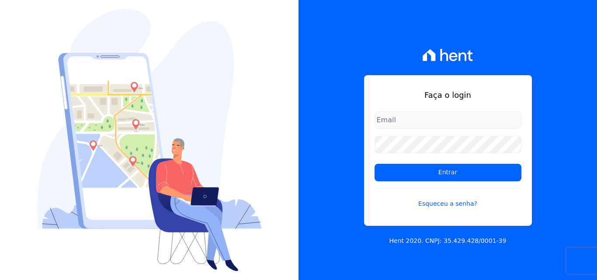 The height and width of the screenshot is (280, 597). Describe the element at coordinates (150, 140) in the screenshot. I see `img: Login` at that location.